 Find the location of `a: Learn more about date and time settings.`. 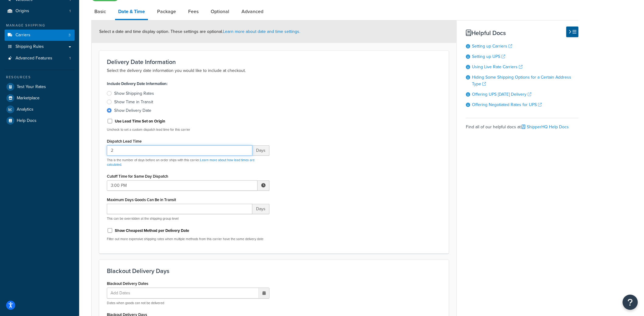

a: Learn more about date and time settings. is located at coordinates (262, 32).